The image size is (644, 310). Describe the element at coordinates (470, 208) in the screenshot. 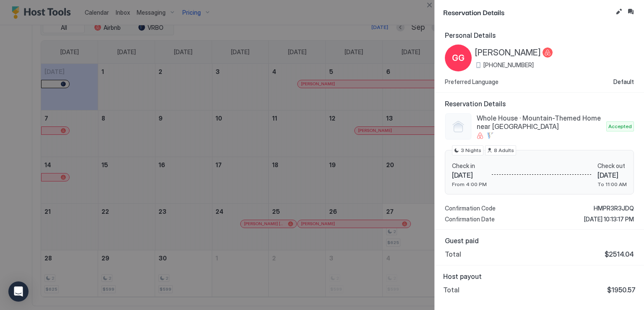

I see `span: Confirmation Code` at that location.